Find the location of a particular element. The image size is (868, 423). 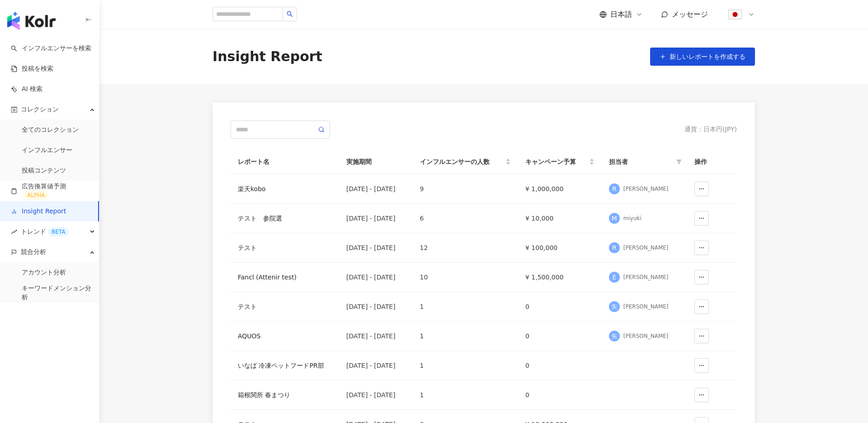

div: 通貨 ： 日本円 ( JPY ) is located at coordinates (711, 129).